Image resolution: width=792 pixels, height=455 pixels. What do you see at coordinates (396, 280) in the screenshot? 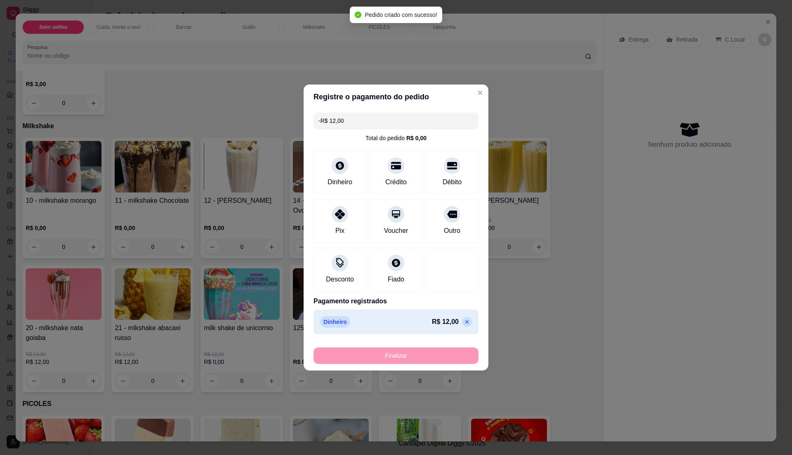
I see `div: Fiado` at bounding box center [396, 280].